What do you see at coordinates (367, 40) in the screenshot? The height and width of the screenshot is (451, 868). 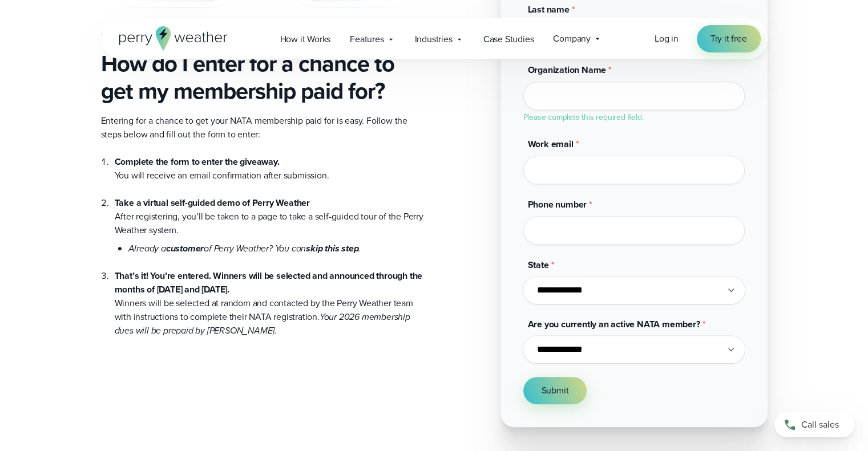 I see `span: Features` at bounding box center [367, 40].